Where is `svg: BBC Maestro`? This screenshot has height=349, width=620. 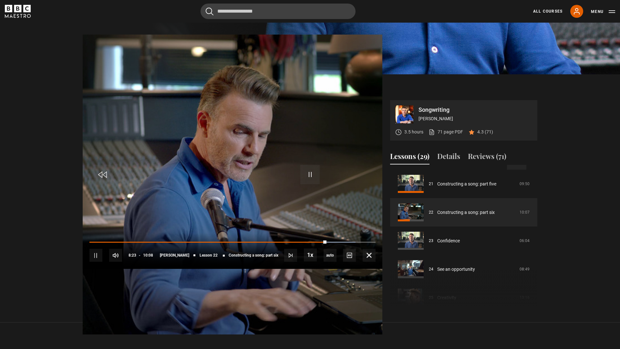
svg: BBC Maestro is located at coordinates (18, 11).